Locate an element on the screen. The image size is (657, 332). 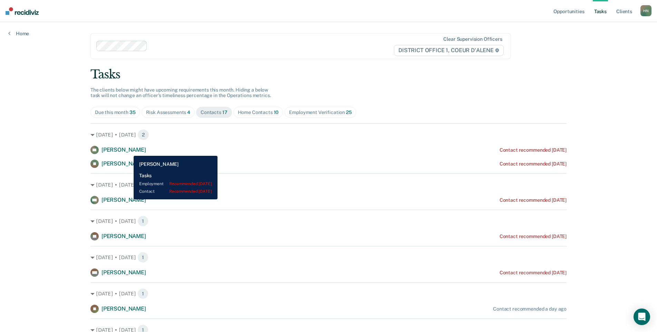
span: 10 is located at coordinates (276, 112).